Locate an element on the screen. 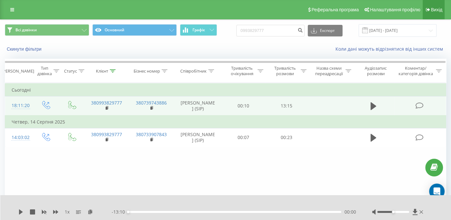 This screenshot has height=220, width=451. span: - 13:10 is located at coordinates (120, 211).